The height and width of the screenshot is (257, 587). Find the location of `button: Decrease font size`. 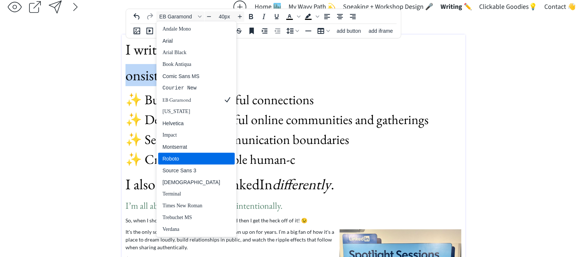

button: Decrease font size is located at coordinates (209, 17).